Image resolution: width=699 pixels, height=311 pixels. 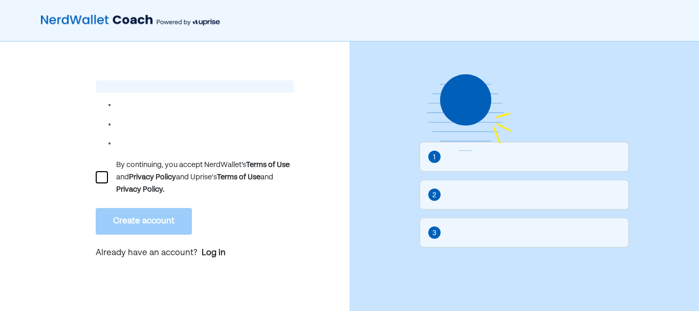 I want to click on div: By continuing, you accept NerdWallet’s and and Uprise's and, so click(x=205, y=177).